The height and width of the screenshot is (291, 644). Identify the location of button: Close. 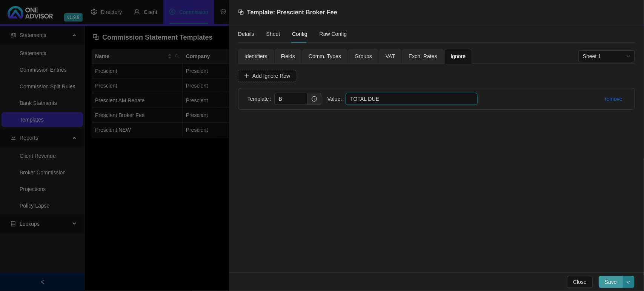
(580, 282).